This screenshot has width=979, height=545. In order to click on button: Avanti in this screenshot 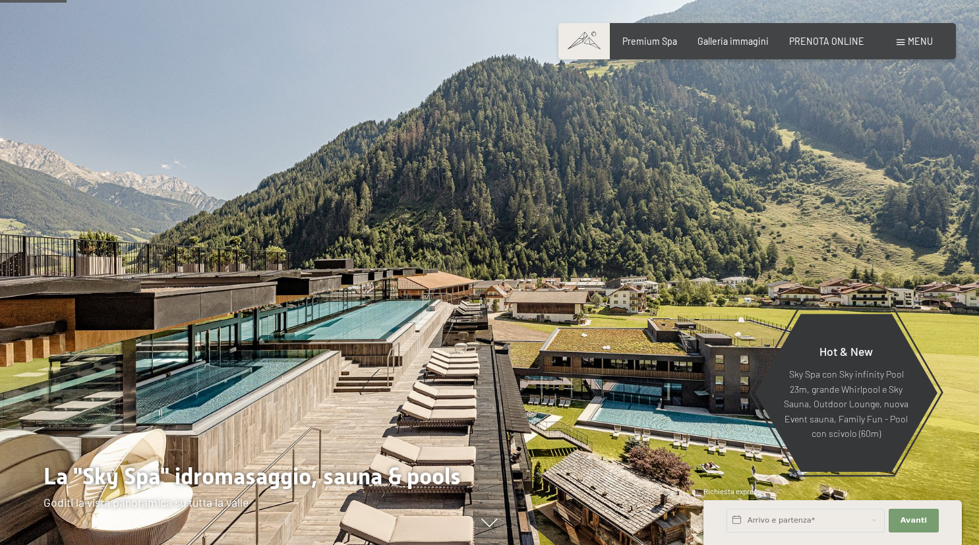, I will do `click(914, 521)`.